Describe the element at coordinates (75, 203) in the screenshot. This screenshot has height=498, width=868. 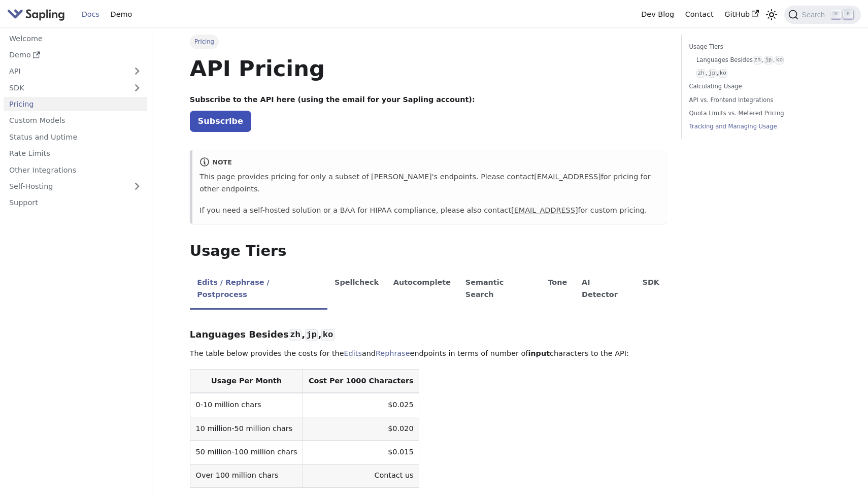
I see `a: Support` at that location.